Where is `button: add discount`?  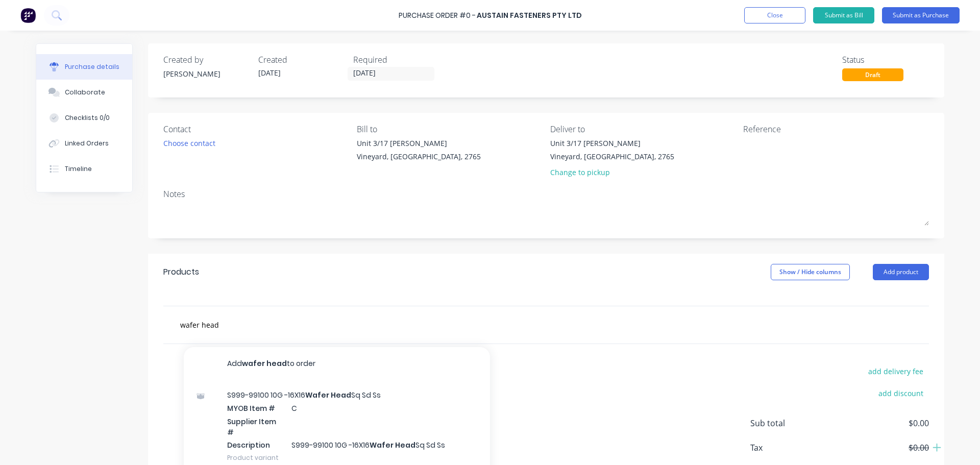 button: add discount is located at coordinates (901, 393).